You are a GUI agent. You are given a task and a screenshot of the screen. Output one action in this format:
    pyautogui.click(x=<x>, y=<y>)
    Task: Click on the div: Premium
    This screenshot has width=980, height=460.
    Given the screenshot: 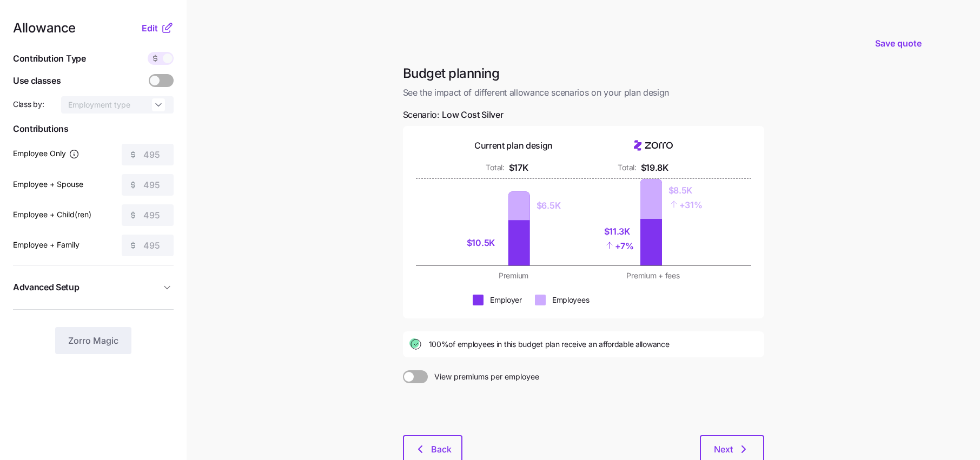 What is the action you would take?
    pyautogui.click(x=514, y=276)
    